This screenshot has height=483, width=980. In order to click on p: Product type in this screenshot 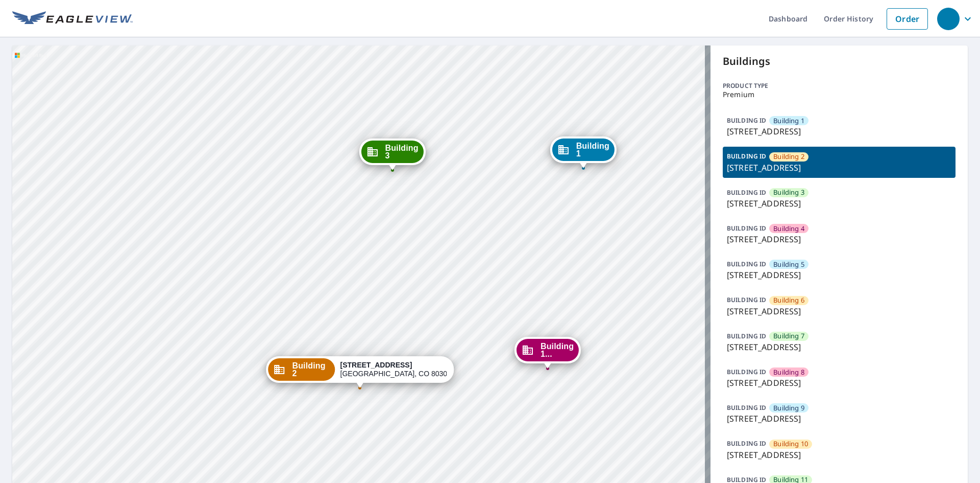, I will do `click(840, 86)`.